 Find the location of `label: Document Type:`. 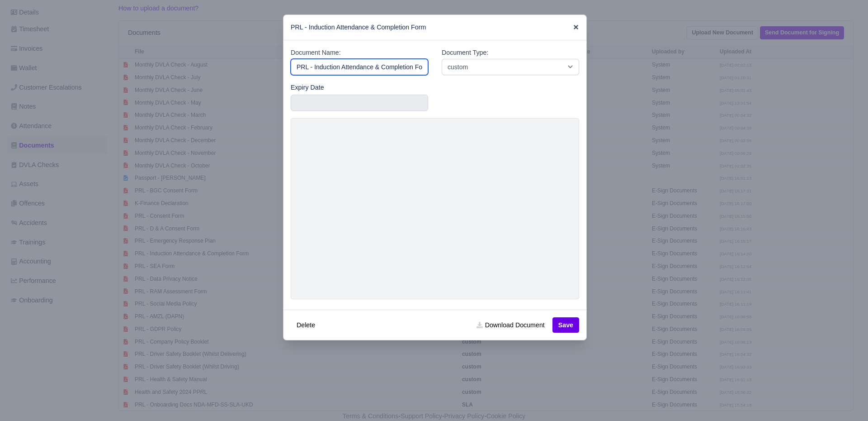

label: Document Type: is located at coordinates (465, 53).